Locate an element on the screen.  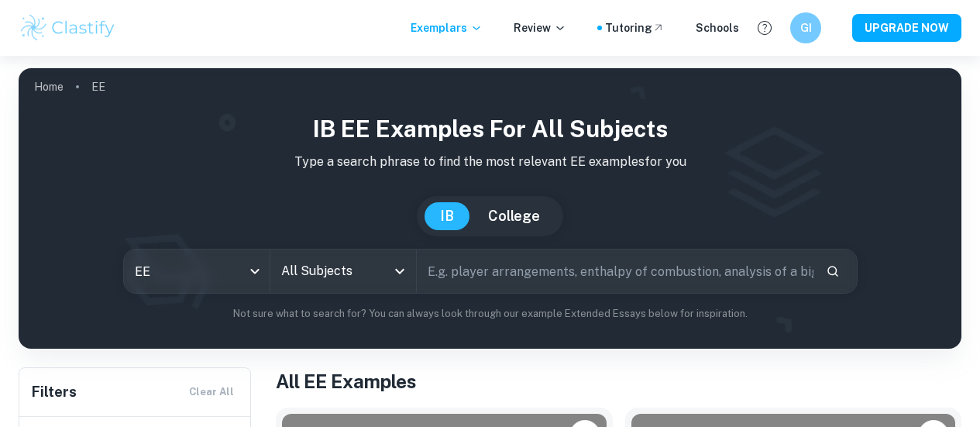
p: EE is located at coordinates (98, 87).